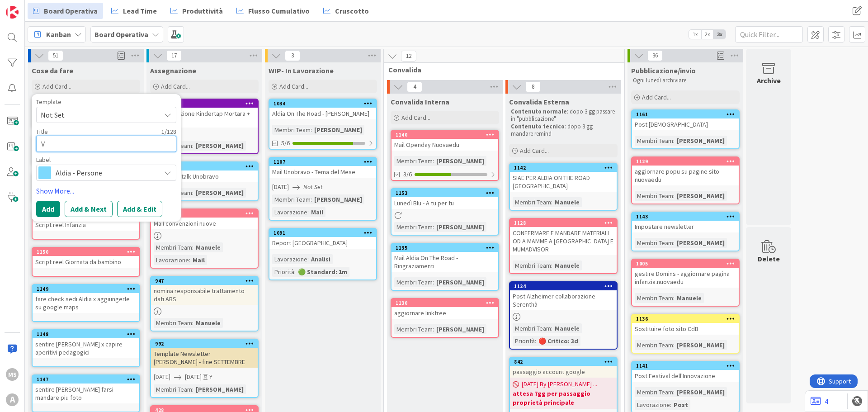  Describe the element at coordinates (559, 341) in the screenshot. I see `div: 🔴 Critico: 3d` at that location.